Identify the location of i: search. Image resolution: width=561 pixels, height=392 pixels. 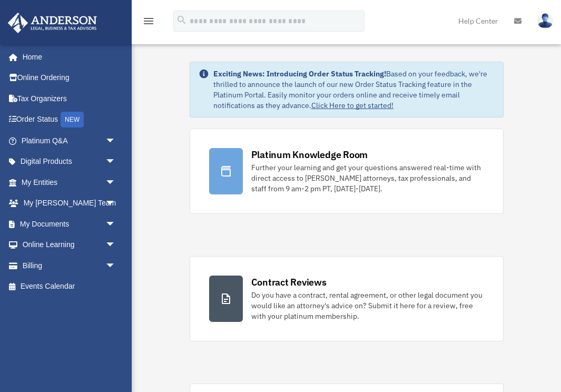
(182, 20).